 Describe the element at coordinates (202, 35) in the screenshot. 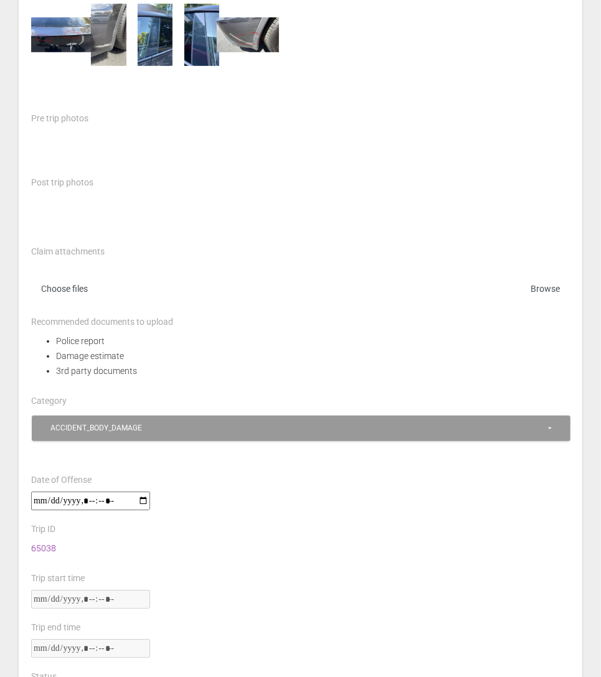

I see `img: b1eb22c0269a4855ad4fe085b3b5b91d.jpeg` at that location.